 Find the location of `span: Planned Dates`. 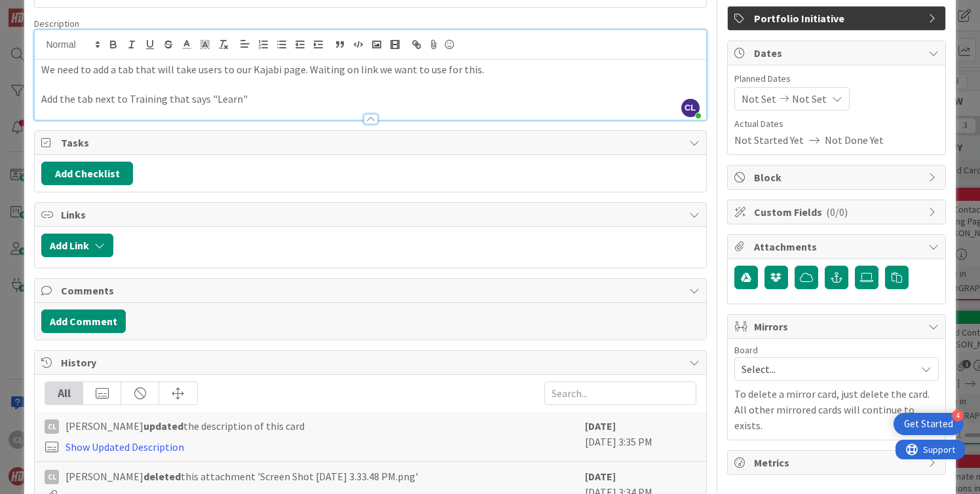

span: Planned Dates is located at coordinates (837, 78).